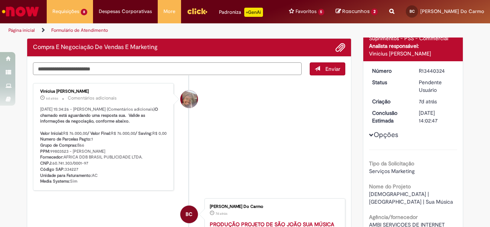 Image resolution: width=490 pixels, height=227 pixels. What do you see at coordinates (241, 12) in the screenshot?
I see `div: Padroniza` at bounding box center [241, 12].